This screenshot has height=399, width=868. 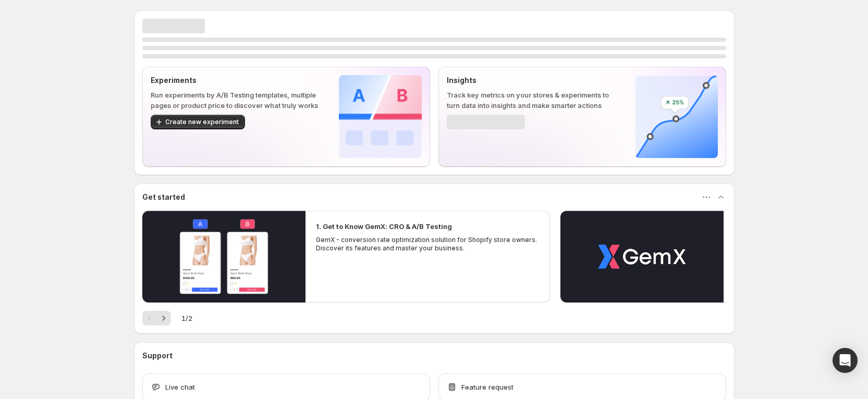 What do you see at coordinates (236, 100) in the screenshot?
I see `p: Run experiments by A/B Testing templates, multiple pages or product price to discover what truly ...` at bounding box center [236, 100].